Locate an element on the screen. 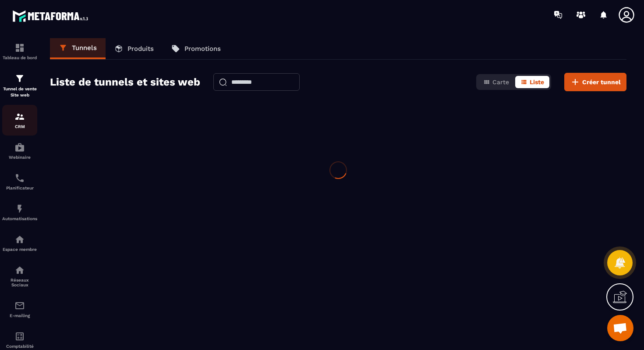  a: Tunnels is located at coordinates (77, 49).